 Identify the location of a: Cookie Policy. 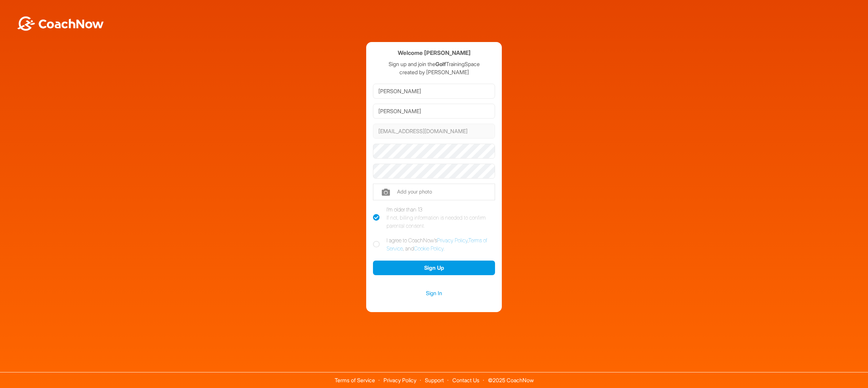
(428, 248).